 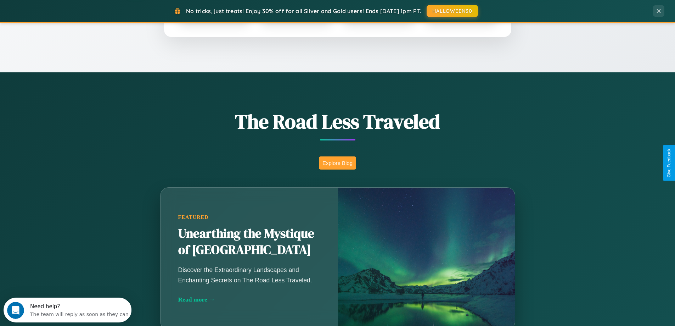 What do you see at coordinates (337, 163) in the screenshot?
I see `button: Explore Blog` at bounding box center [337, 163].